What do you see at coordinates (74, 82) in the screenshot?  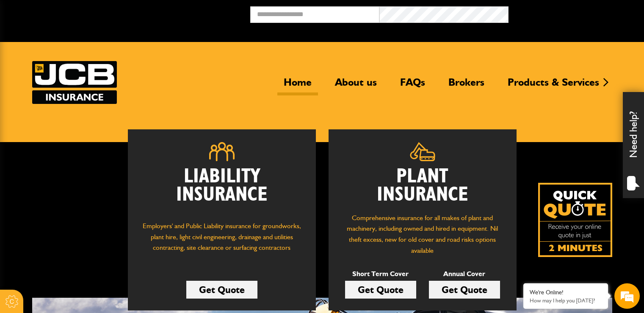 I see `a: JCB Insurance Services` at bounding box center [74, 82].